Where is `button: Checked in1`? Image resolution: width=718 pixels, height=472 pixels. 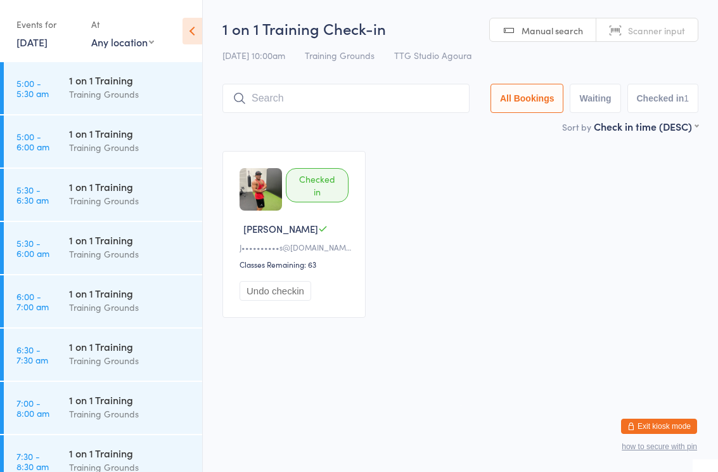
button: Checked in1 is located at coordinates (663, 98).